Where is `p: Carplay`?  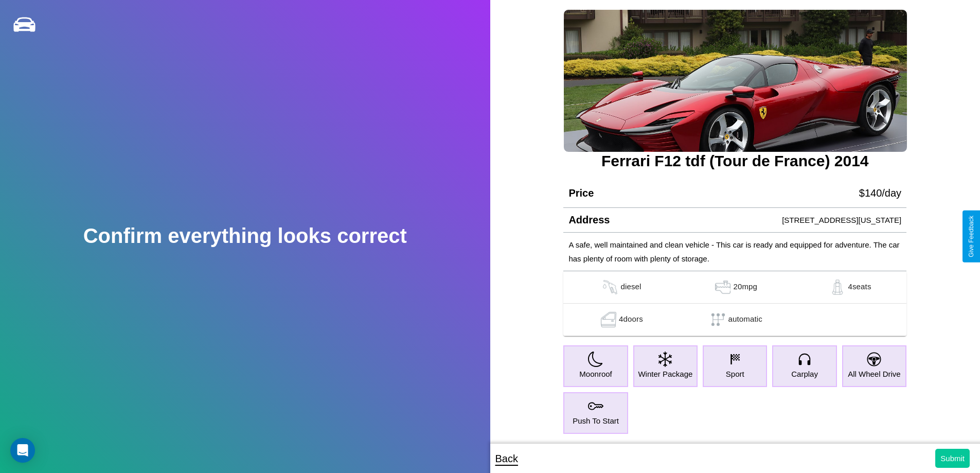
p: Carplay is located at coordinates (804, 374).